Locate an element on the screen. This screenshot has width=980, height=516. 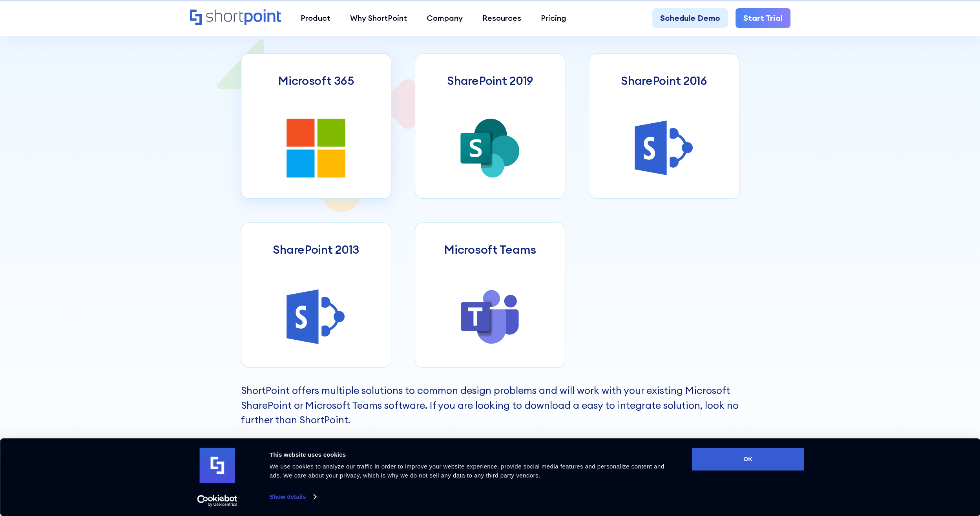
a: Why ShortPoint is located at coordinates (379, 18).